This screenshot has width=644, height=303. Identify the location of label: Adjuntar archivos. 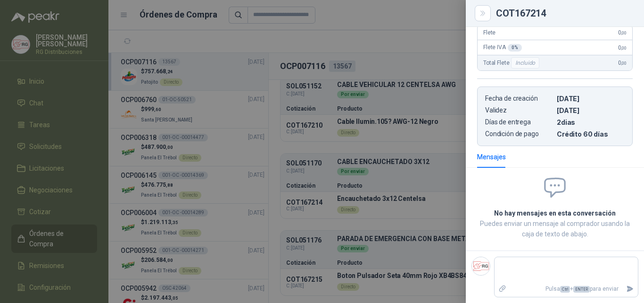
(502, 288).